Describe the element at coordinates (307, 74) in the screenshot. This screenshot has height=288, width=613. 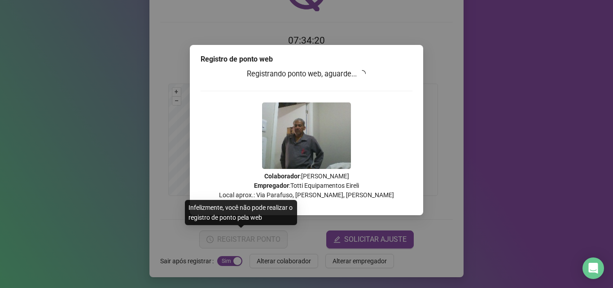
I see `h3: Registrando ponto web, aguarde...` at that location.